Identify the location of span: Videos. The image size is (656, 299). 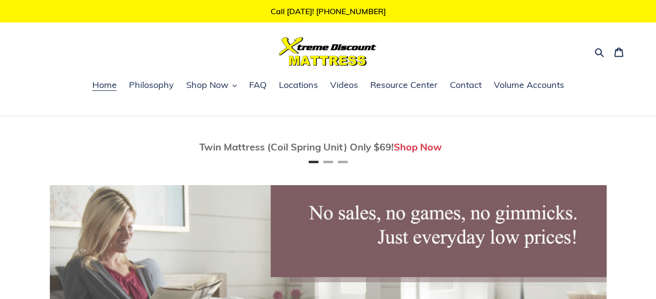
(344, 85).